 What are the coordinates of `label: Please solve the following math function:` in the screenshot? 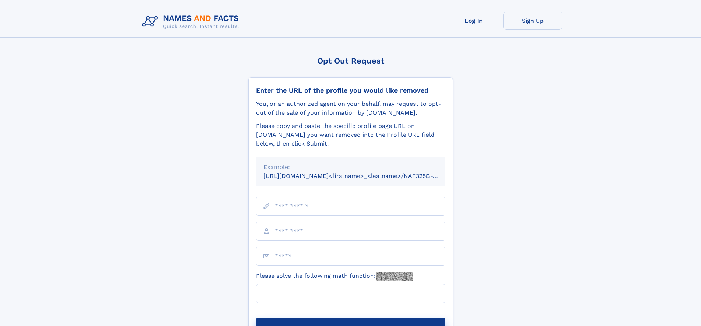 It's located at (334, 277).